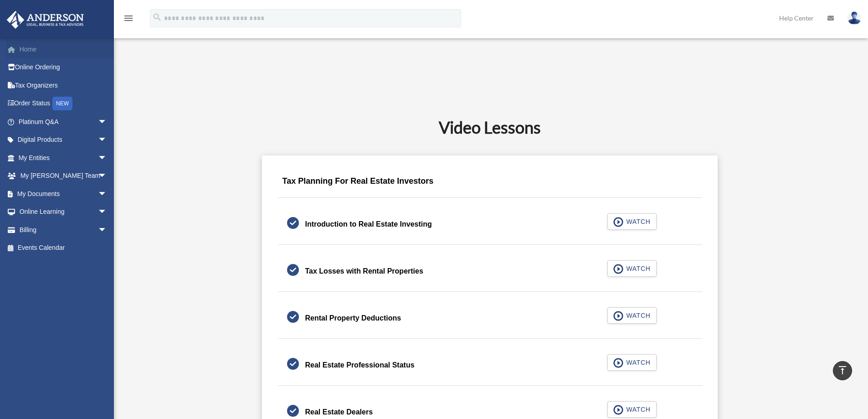 The height and width of the screenshot is (419, 868). What do you see at coordinates (843, 371) in the screenshot?
I see `a: vertical_align_top` at bounding box center [843, 371].